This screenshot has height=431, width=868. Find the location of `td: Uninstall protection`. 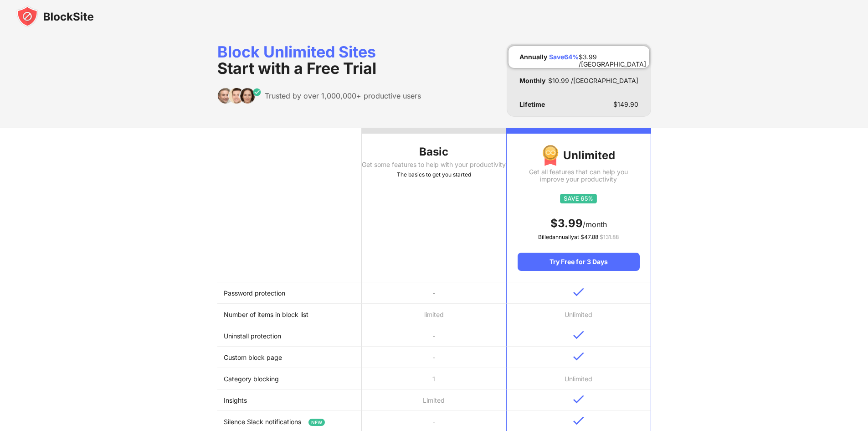

td: Uninstall protection is located at coordinates (289, 336).